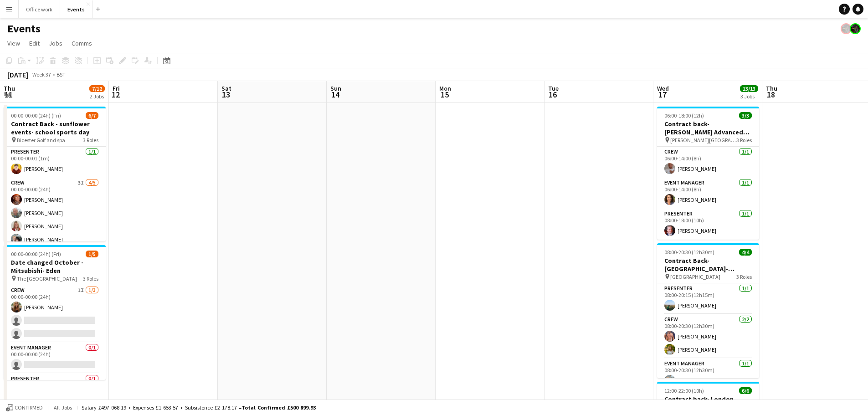 This screenshot has width=868, height=415. What do you see at coordinates (39, 9) in the screenshot?
I see `button: Office work` at bounding box center [39, 9].